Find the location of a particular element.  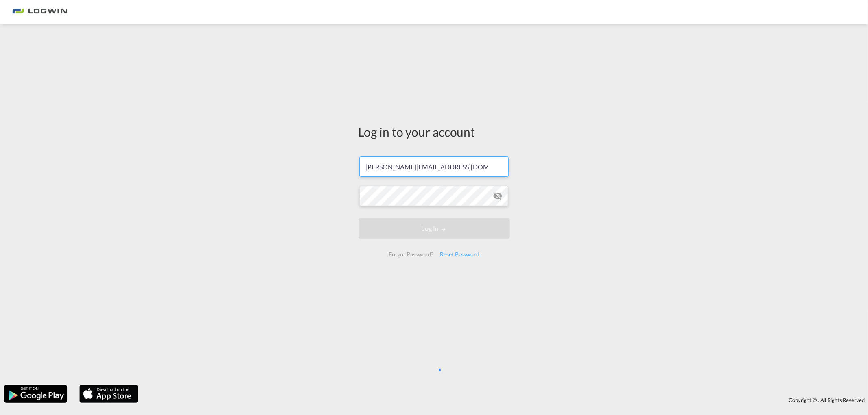

input: Enter email/phone number is located at coordinates (434, 167).